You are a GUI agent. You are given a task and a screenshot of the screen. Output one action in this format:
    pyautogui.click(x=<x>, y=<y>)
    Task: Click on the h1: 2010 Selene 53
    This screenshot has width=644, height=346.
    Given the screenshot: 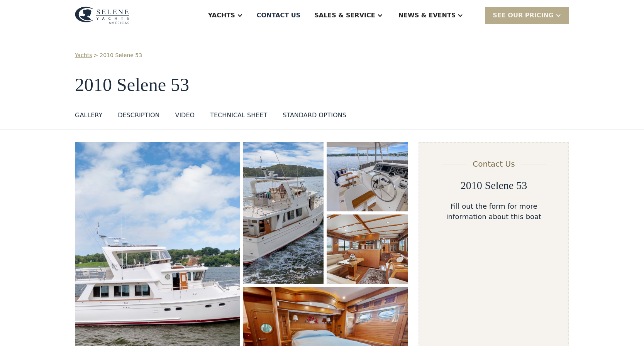 What is the action you would take?
    pyautogui.click(x=322, y=85)
    